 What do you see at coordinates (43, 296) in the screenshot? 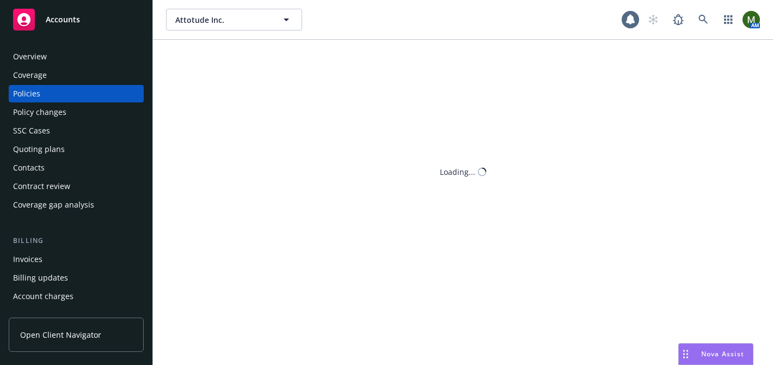
I see `div: Account charges` at bounding box center [43, 296].